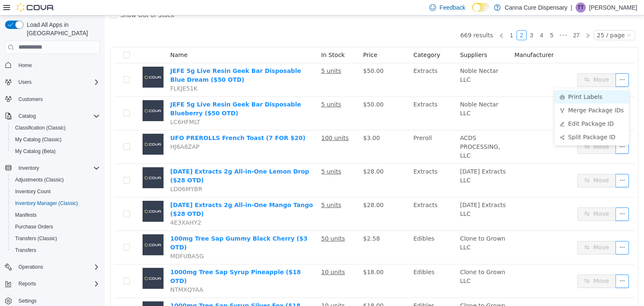 Image resolution: width=644 pixels, height=306 pixels. What do you see at coordinates (269, 256) in the screenshot?
I see `span: $18.00` at bounding box center [269, 256].